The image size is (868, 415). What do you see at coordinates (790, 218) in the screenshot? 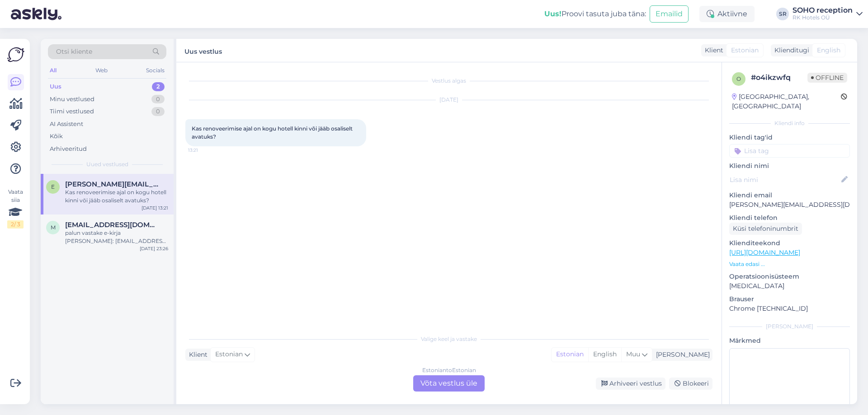
I see `p: Kliendi telefon` at bounding box center [790, 218].